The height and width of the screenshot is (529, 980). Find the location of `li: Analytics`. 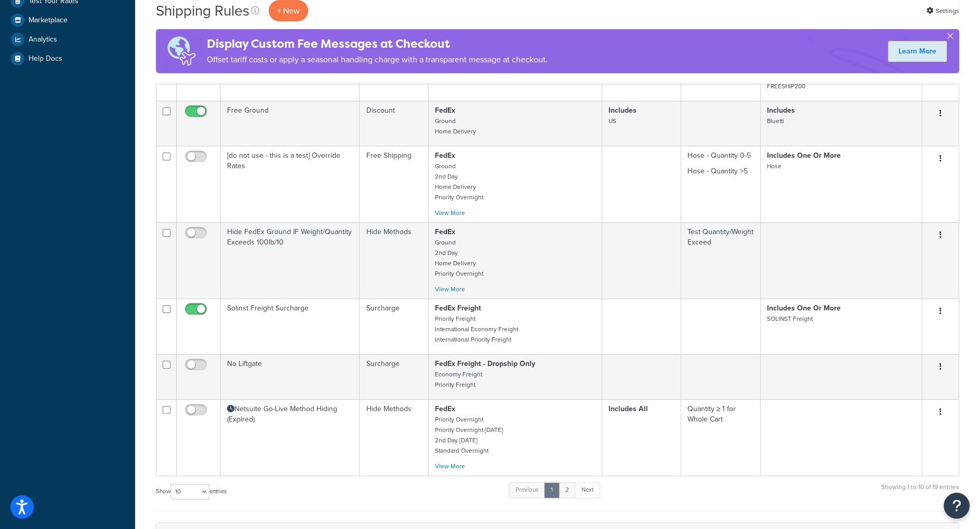

li: Analytics is located at coordinates (68, 40).